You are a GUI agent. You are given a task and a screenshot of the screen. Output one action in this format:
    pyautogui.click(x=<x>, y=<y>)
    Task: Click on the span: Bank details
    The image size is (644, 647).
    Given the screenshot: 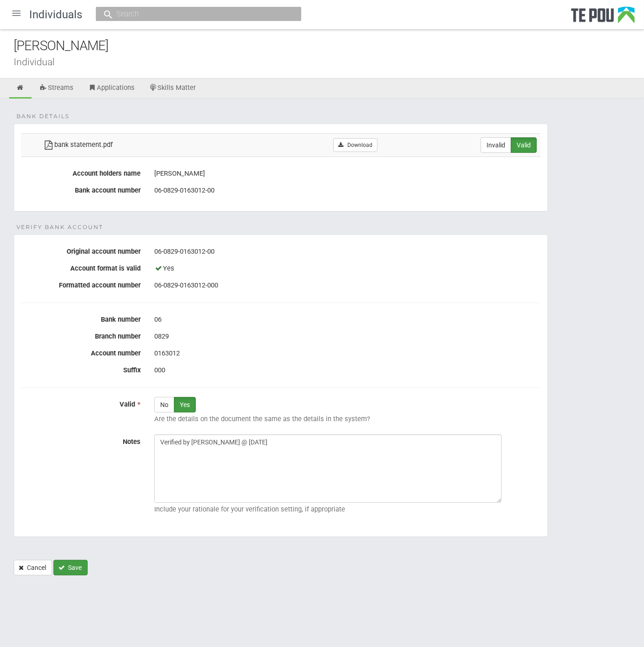 What is the action you would take?
    pyautogui.click(x=43, y=117)
    